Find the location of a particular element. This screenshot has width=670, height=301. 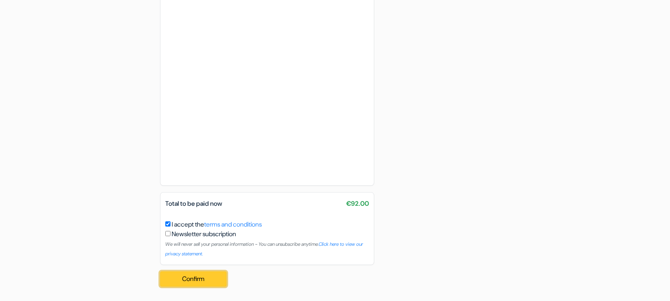

span: €92.00 is located at coordinates (358, 204).